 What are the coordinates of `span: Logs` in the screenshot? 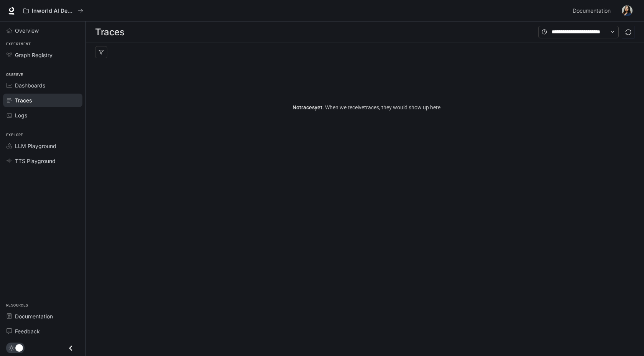 It's located at (21, 115).